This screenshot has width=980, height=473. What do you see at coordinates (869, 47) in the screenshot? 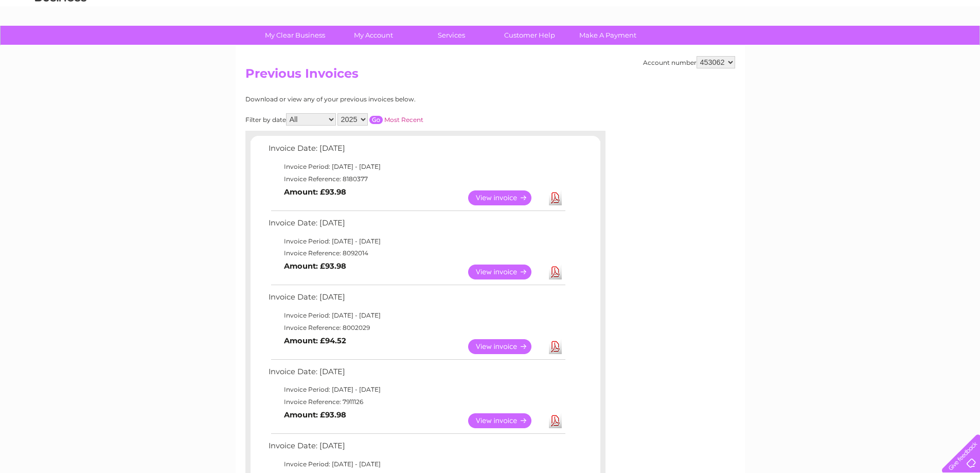
I see `a: Telecoms` at bounding box center [869, 47].